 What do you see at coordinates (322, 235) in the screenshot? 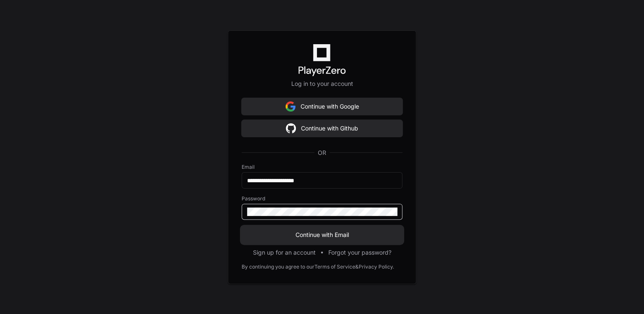
I see `button: Continue with Email` at bounding box center [322, 235].